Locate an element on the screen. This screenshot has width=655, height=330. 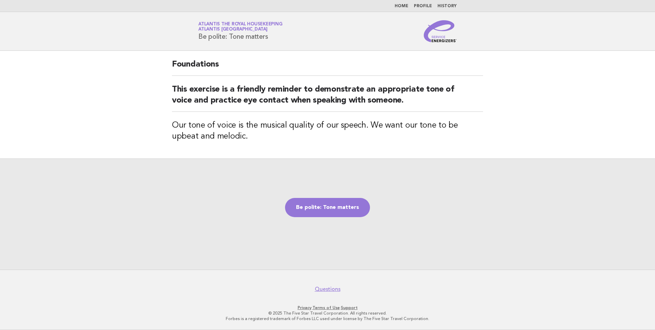
a: Privacy is located at coordinates (305, 307).